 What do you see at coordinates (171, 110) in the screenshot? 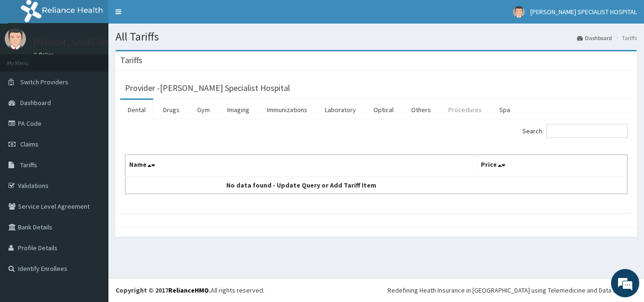
I see `a: Drugs` at bounding box center [171, 110].